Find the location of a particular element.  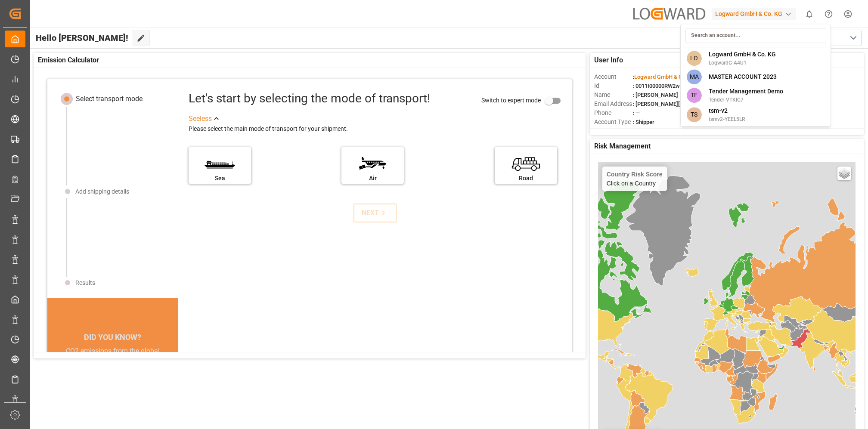

div: DID YOU KNOW? is located at coordinates (113, 337).